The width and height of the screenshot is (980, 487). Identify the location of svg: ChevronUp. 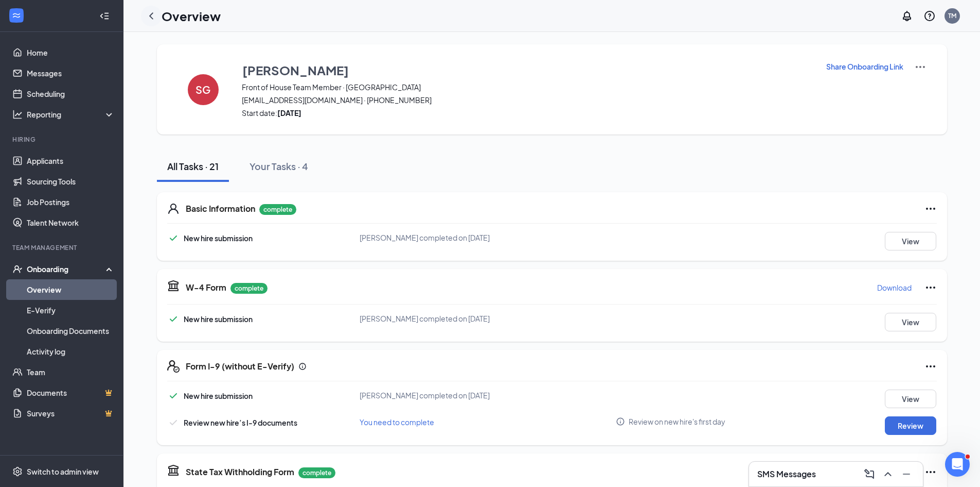
(888, 474).